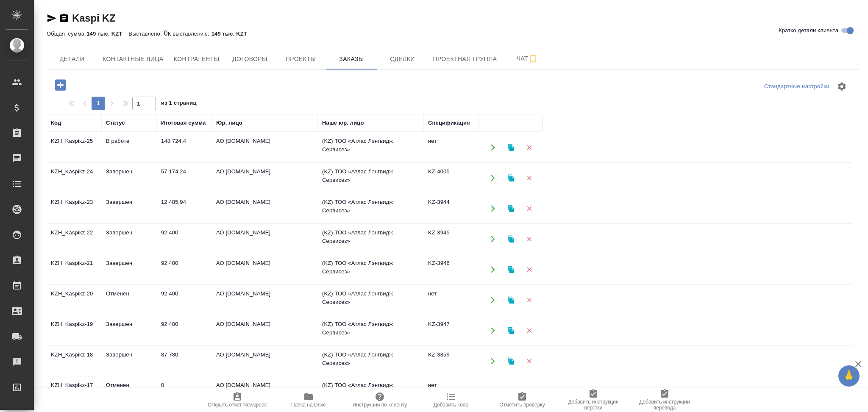 This screenshot has height=412, width=868. What do you see at coordinates (402, 58) in the screenshot?
I see `span: Сделки` at bounding box center [402, 58].